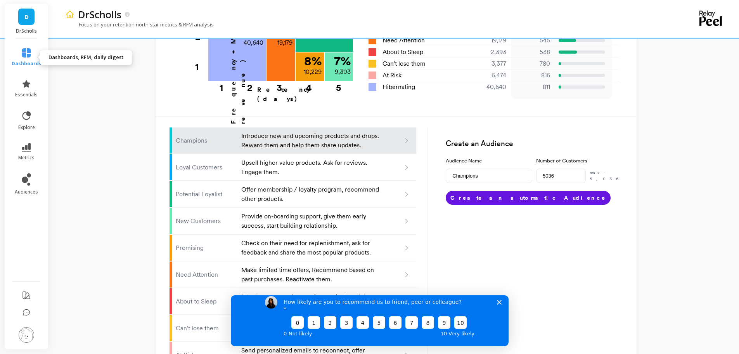  I want to click on p: 811, so click(533, 87).